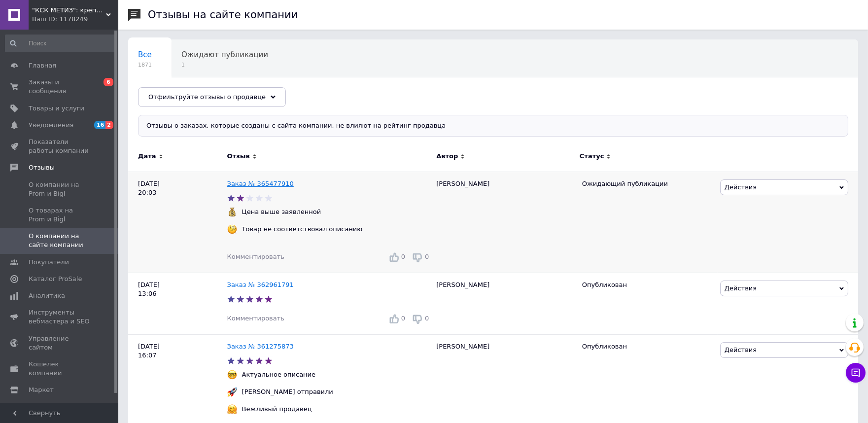 The image size is (868, 423). I want to click on a: Заказ № 365477910, so click(260, 183).